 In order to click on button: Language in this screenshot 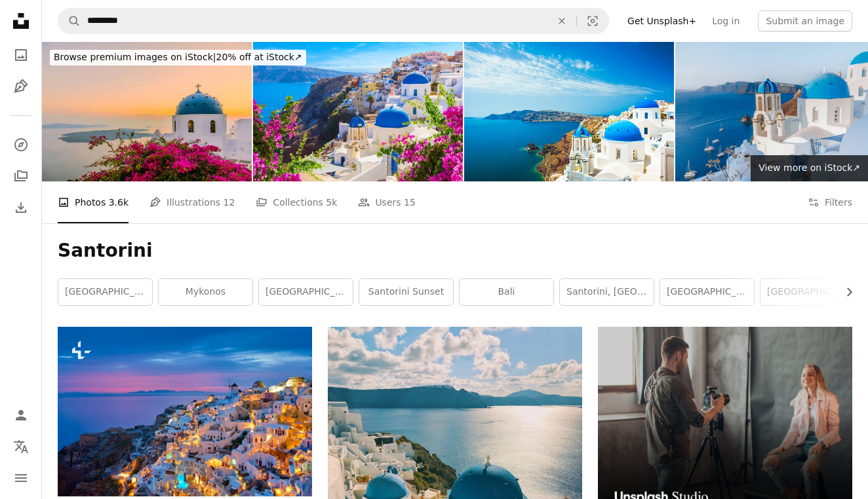, I will do `click(21, 447)`.